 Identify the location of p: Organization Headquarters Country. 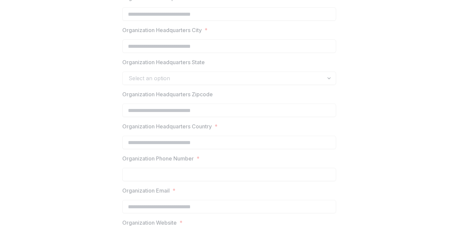
(167, 126).